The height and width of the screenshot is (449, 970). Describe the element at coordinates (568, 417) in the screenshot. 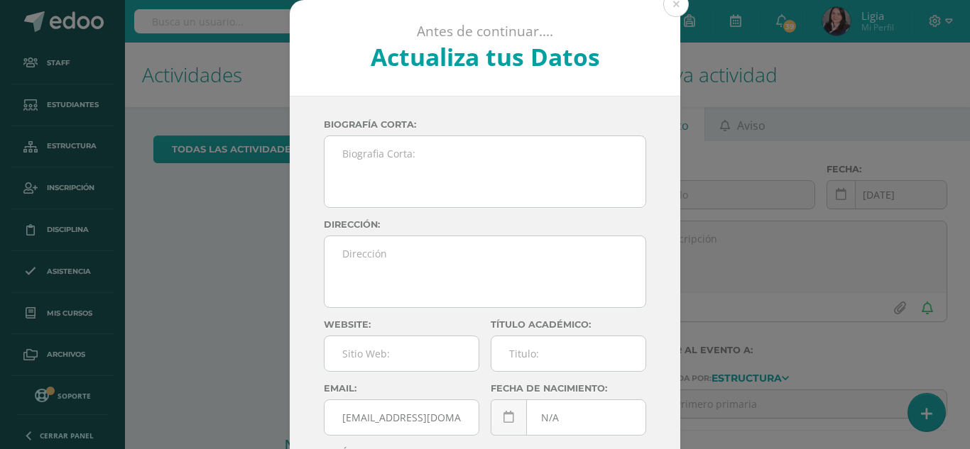

I see `input: Fecha de Nacimiento:` at that location.